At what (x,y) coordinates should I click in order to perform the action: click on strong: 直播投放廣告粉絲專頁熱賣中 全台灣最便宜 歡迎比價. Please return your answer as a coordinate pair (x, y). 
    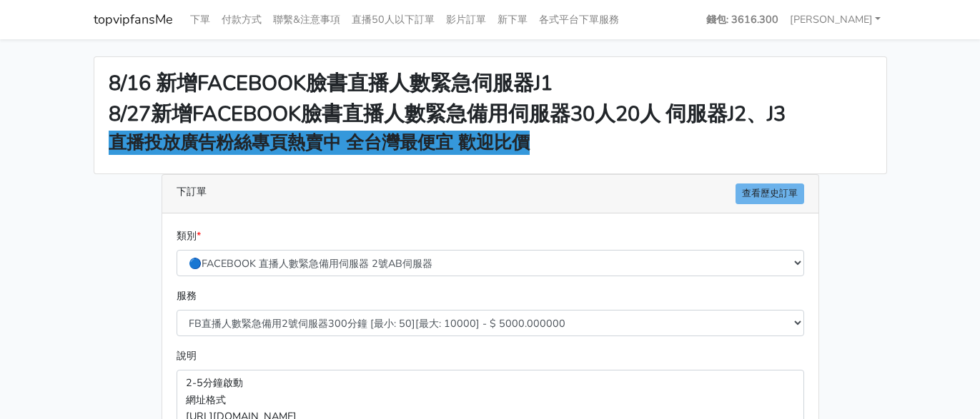
    Looking at the image, I should click on (319, 143).